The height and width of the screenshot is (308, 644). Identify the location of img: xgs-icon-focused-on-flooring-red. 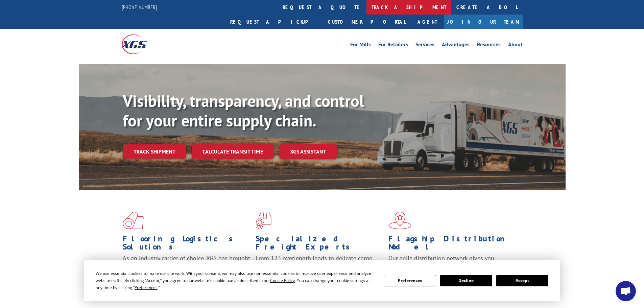
(264, 220).